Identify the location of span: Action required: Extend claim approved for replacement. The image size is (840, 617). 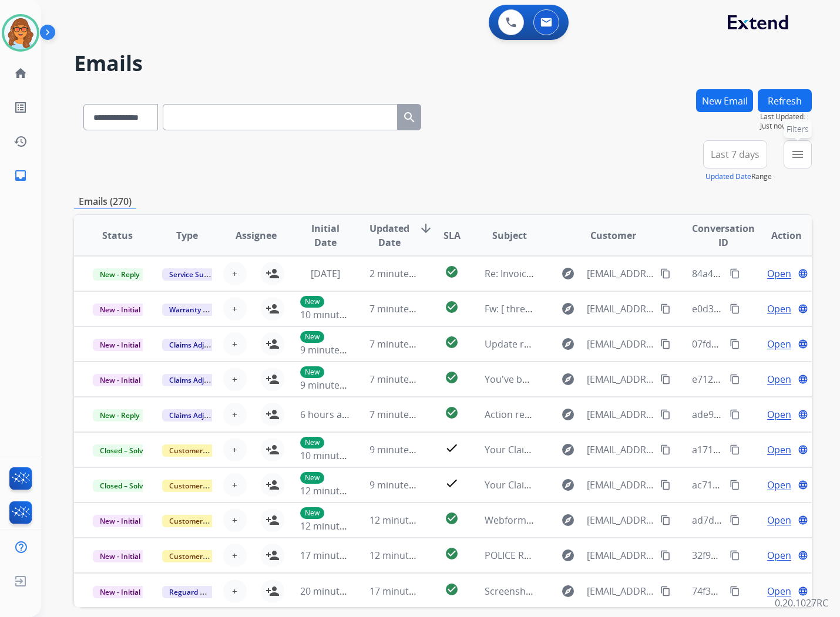
(609, 414).